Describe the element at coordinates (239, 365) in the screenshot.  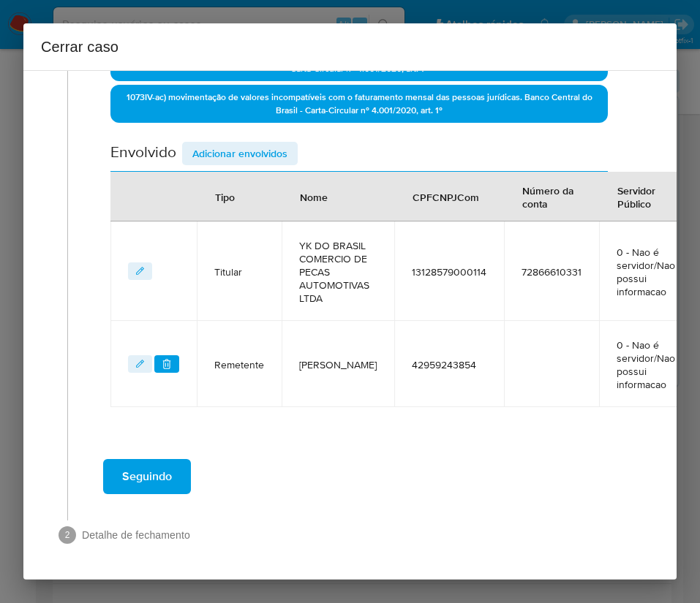
I see `span: Remetente` at that location.